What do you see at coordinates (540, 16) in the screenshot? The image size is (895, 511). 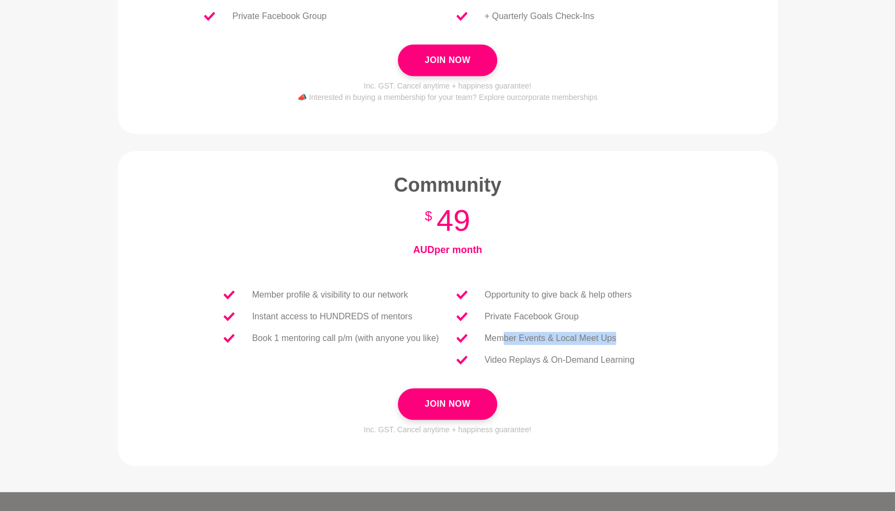 I see `p: + Quarterly Goals Check-Ins` at bounding box center [540, 16].